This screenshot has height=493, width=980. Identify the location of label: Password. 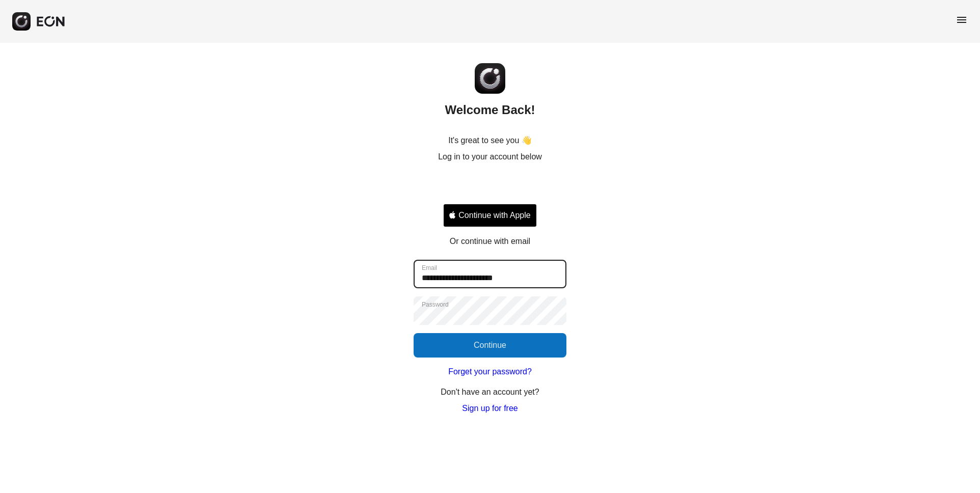
(435, 305).